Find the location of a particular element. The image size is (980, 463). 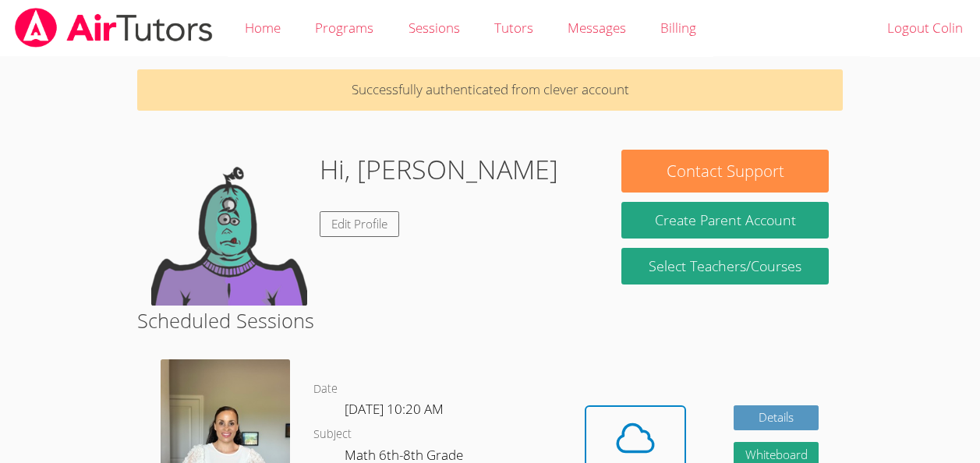

button: Contact Support is located at coordinates (725, 171).